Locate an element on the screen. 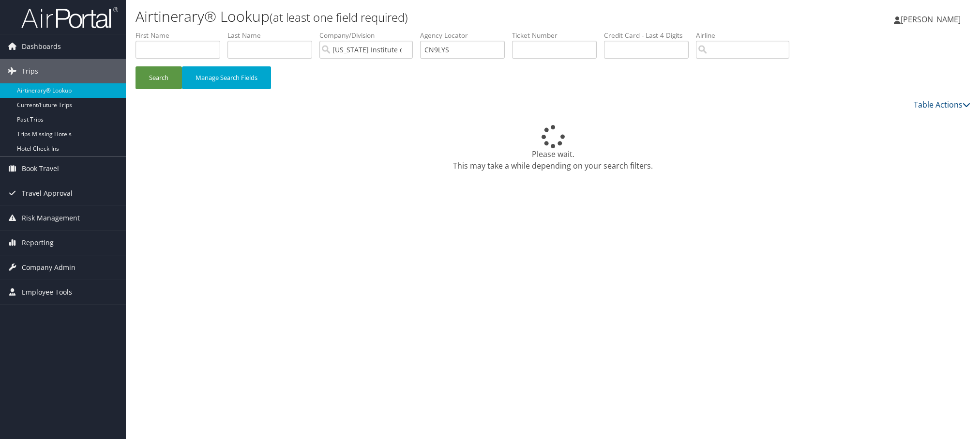 The height and width of the screenshot is (439, 980). button: Manage Search Fields is located at coordinates (226, 77).